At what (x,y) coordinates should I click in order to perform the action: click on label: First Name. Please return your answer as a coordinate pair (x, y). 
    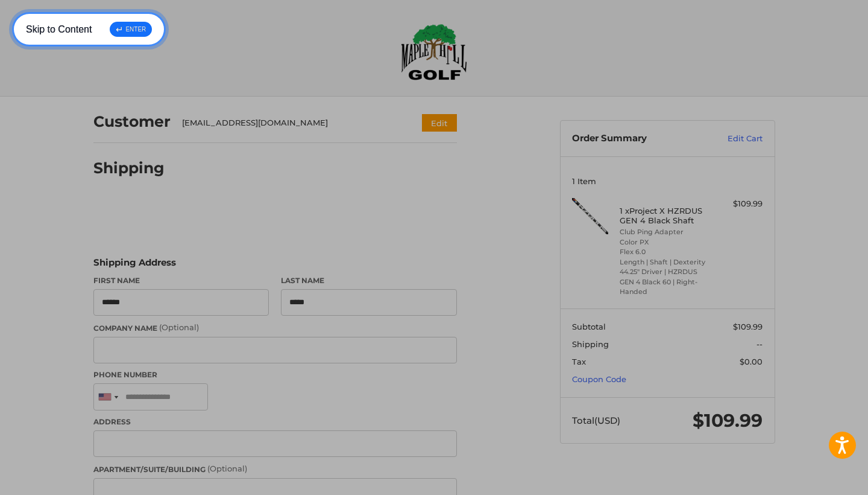
    Looking at the image, I should click on (181, 281).